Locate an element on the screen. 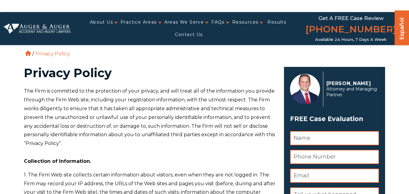  a: FAQs is located at coordinates (218, 22).